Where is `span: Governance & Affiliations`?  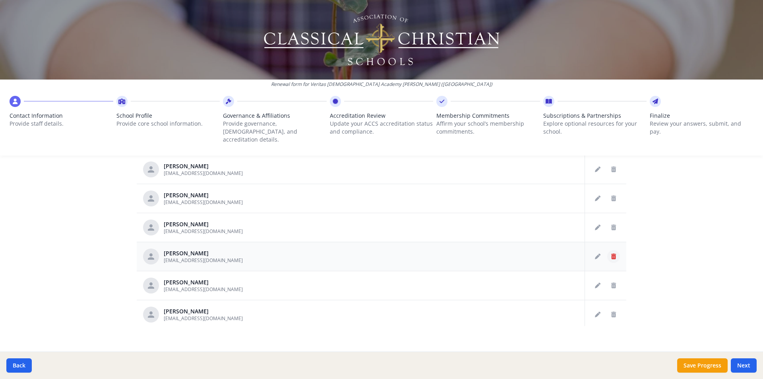 span: Governance & Affiliations is located at coordinates (275, 116).